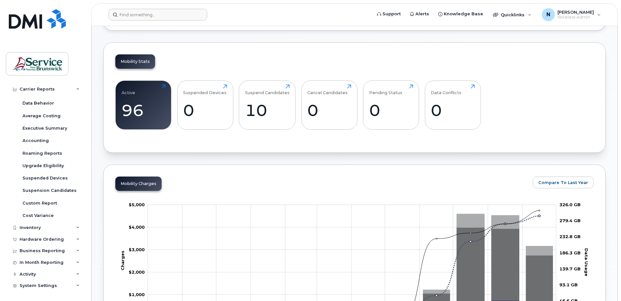 The height and width of the screenshot is (301, 621). What do you see at coordinates (461, 14) in the screenshot?
I see `a: Knowledge Base` at bounding box center [461, 14].